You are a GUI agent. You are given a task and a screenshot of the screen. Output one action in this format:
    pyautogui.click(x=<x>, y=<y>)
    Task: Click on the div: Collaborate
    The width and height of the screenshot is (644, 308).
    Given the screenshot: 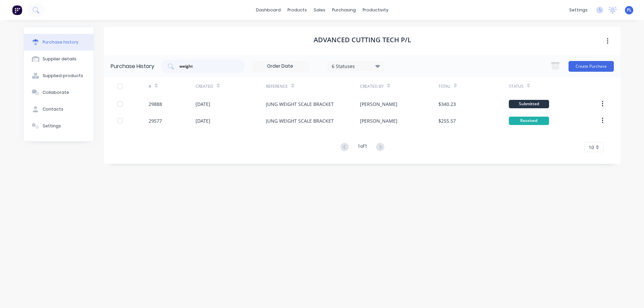 What is the action you would take?
    pyautogui.click(x=56, y=92)
    